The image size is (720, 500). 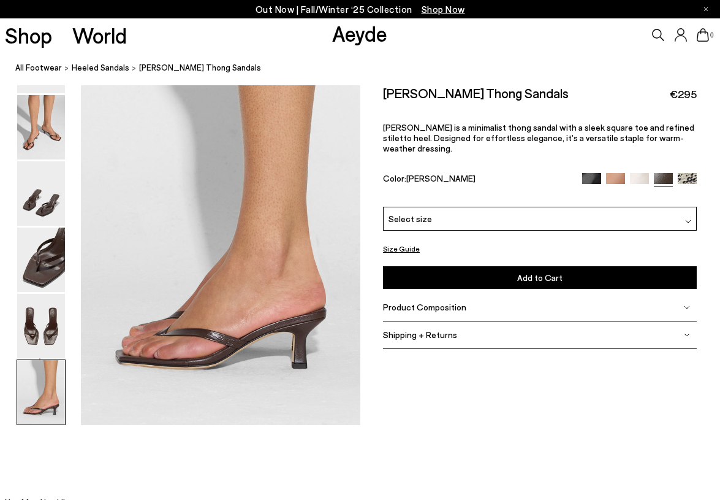 I want to click on div: Color:, so click(x=478, y=180).